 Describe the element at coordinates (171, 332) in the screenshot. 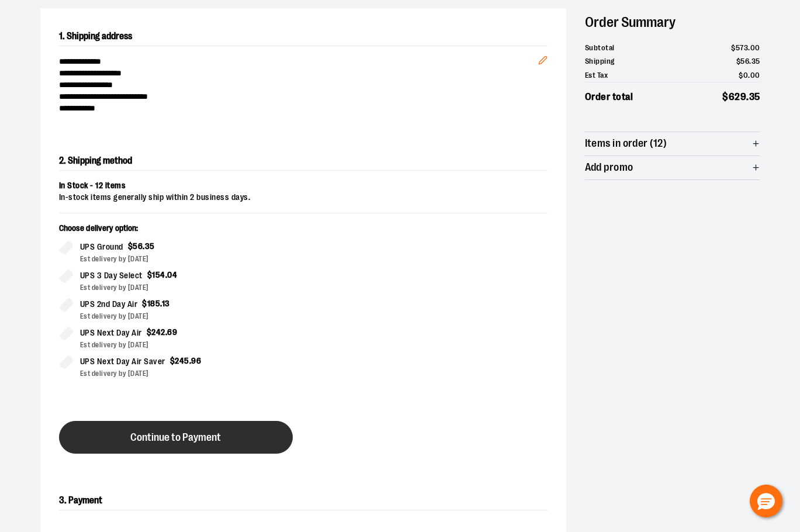

I see `span: 69` at that location.